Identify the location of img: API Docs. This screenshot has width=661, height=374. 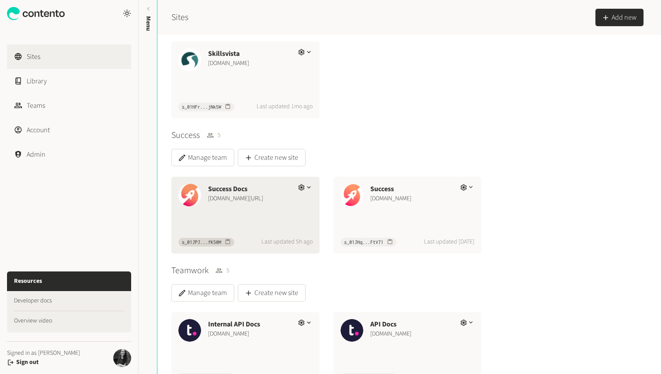
(352, 331).